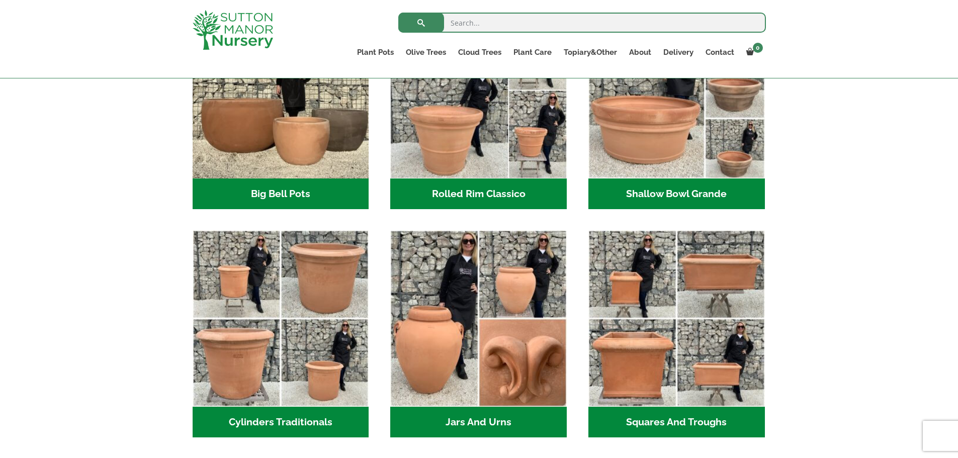 Image resolution: width=958 pixels, height=458 pixels. I want to click on a: Visit product category Rolled Rim Classico, so click(478, 106).